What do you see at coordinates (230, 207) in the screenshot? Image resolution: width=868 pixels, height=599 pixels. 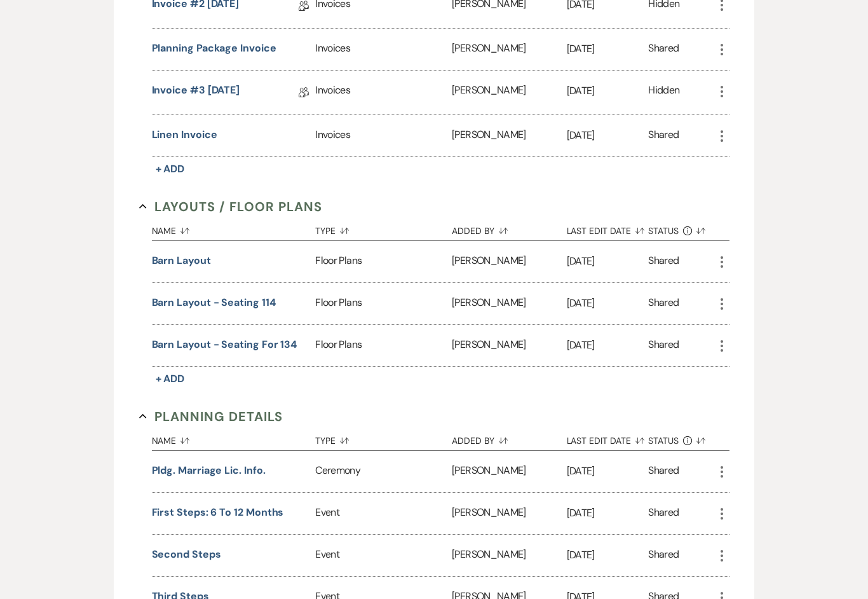 I see `button: Layouts / Floor Plans` at bounding box center [230, 207].